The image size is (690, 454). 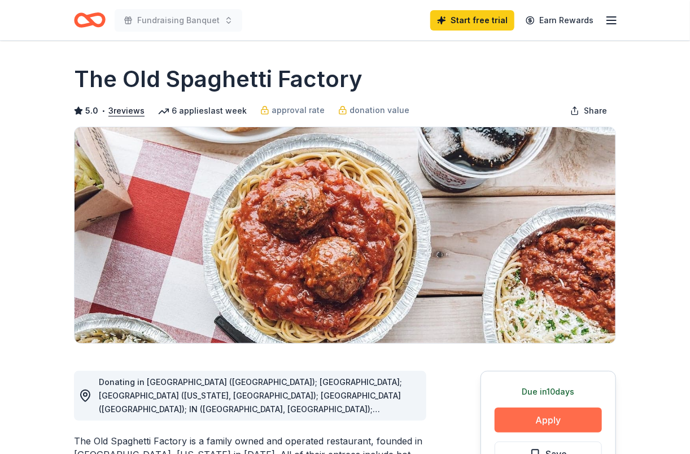 I want to click on a: Home, so click(x=90, y=20).